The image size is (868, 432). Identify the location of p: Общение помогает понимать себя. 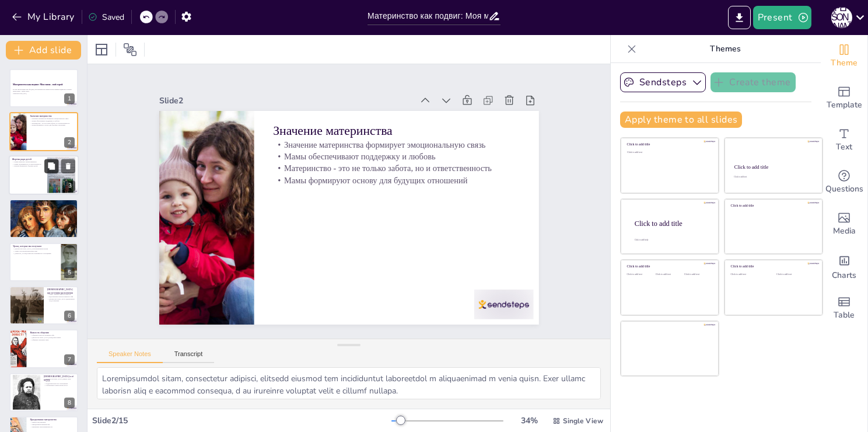
(52, 336).